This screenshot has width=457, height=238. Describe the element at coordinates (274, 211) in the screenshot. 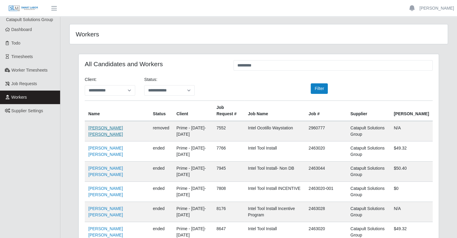

I see `td: Intel Tool Install Incentive Program` at that location.